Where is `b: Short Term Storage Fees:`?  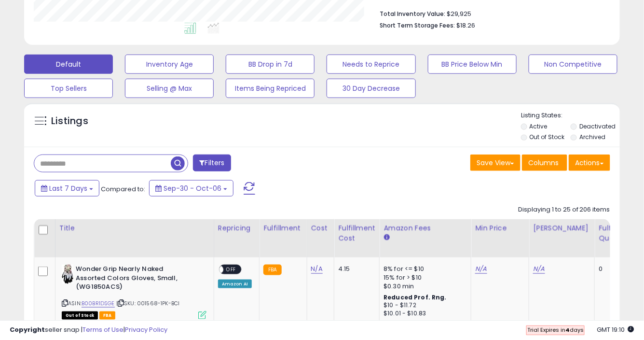
b: Short Term Storage Fees: is located at coordinates (418, 25).